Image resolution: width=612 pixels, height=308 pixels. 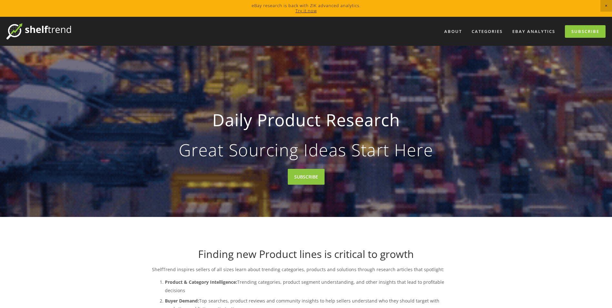 What do you see at coordinates (313, 286) in the screenshot?
I see `p: Trending categories, product segment understanding, and other insights that lead to profitable de...` at bounding box center [313, 286].